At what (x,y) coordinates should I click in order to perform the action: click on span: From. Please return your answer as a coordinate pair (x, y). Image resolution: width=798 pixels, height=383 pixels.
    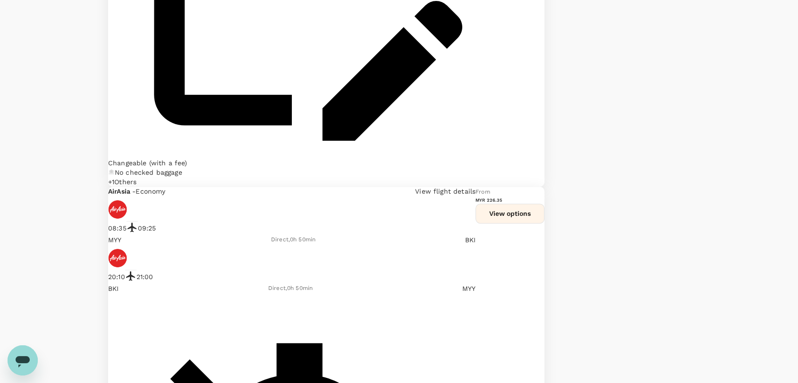
    Looking at the image, I should click on (483, 192).